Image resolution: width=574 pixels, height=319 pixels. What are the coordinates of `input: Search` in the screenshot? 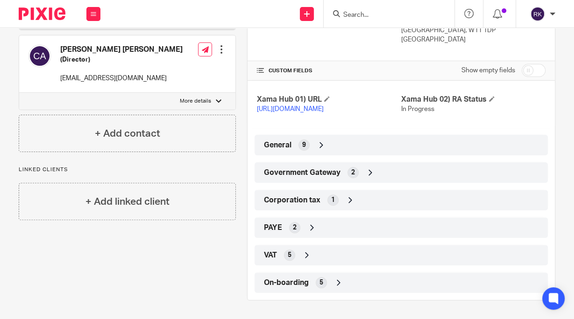 It's located at (384, 15).